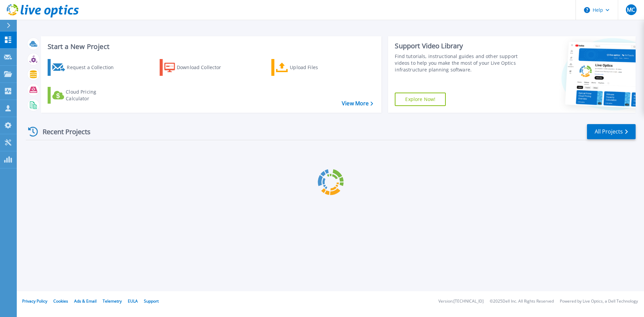 This screenshot has height=317, width=644. What do you see at coordinates (521, 301) in the screenshot?
I see `li: © 2025 Dell Inc. All Rights Reserved` at bounding box center [521, 301].